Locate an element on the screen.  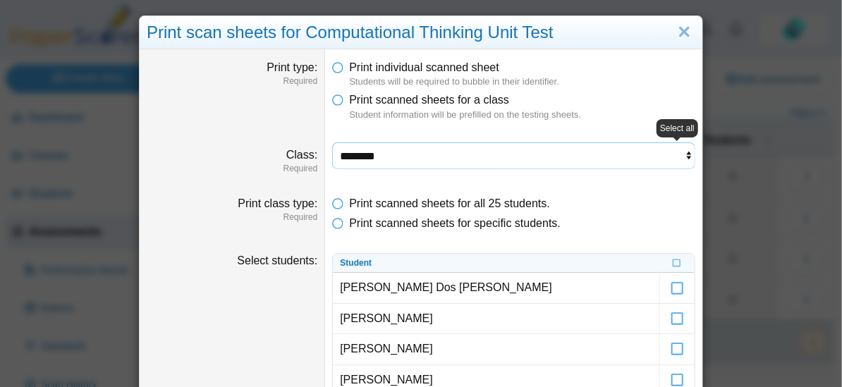
th: Student is located at coordinates (496, 264).